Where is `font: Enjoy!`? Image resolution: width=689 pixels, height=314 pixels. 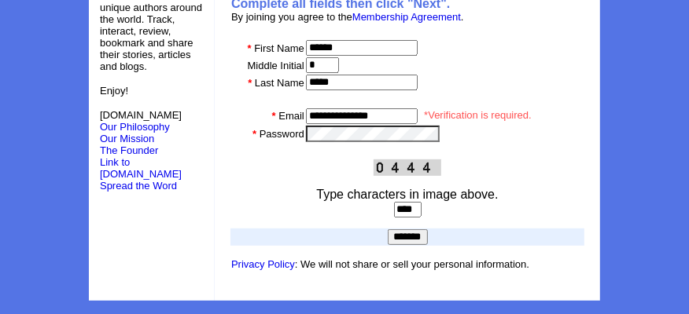
font: Enjoy! is located at coordinates (114, 90).